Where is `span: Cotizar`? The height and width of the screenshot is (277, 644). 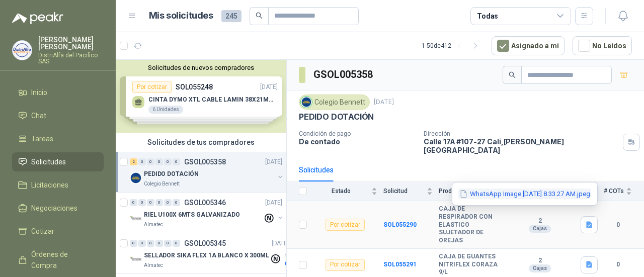 span: Cotizar is located at coordinates (43, 231).